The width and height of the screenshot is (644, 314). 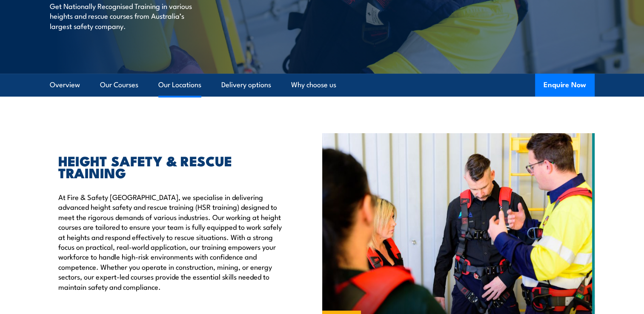 I want to click on button: Enquire Now, so click(x=565, y=85).